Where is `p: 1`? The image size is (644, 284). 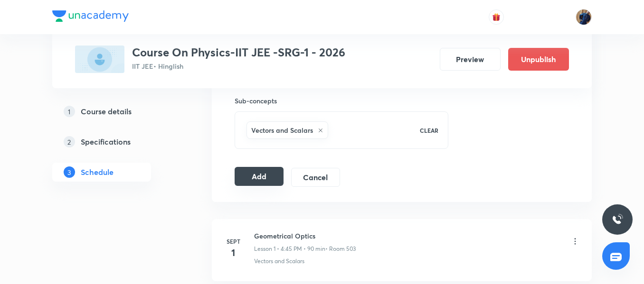 p: 1 is located at coordinates (69, 111).